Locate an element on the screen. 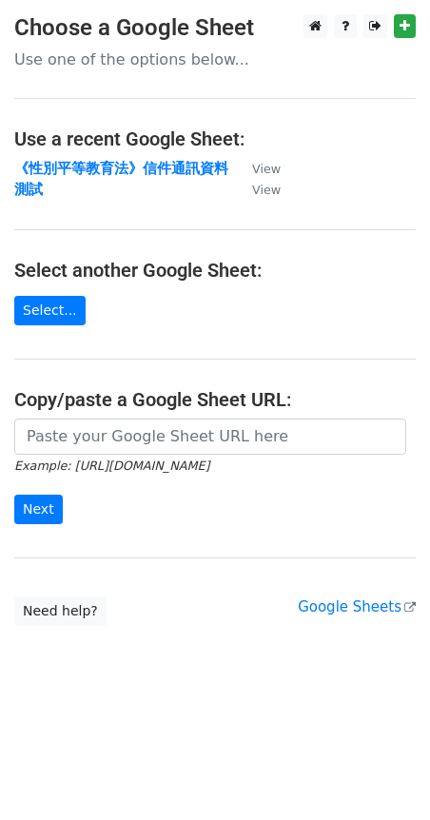  strong: 測試 is located at coordinates (29, 189).